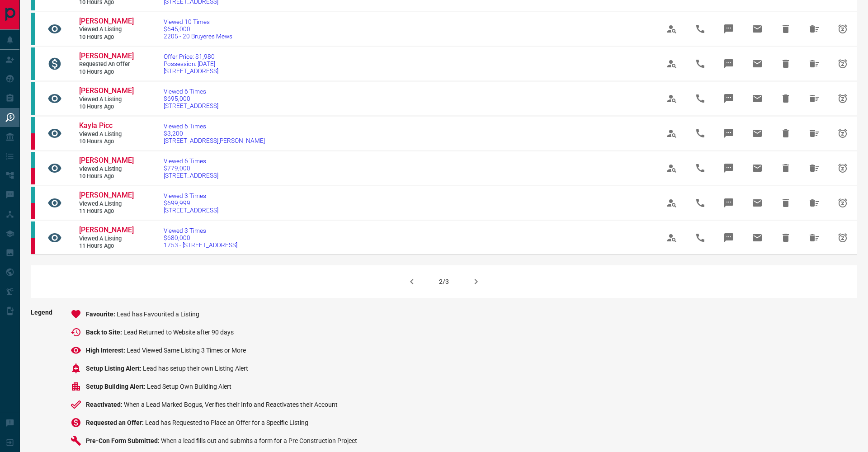 The width and height of the screenshot is (868, 452). Describe the element at coordinates (189, 387) in the screenshot. I see `span: Lead Setup Own Building Alert` at that location.